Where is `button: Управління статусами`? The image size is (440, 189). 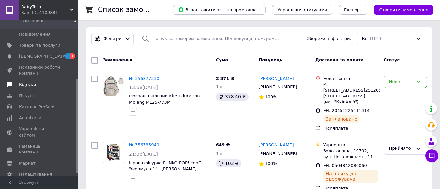
button: Управління статусами is located at coordinates (302, 10).